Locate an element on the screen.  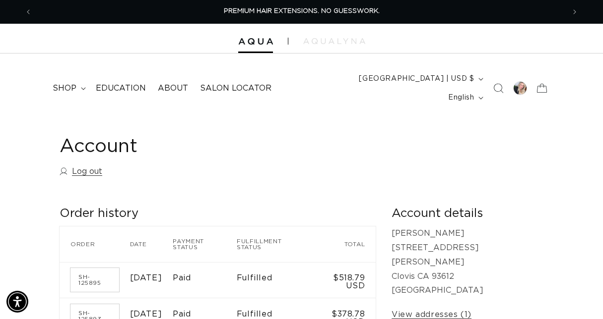
span: Salon Locator is located at coordinates (236, 88).